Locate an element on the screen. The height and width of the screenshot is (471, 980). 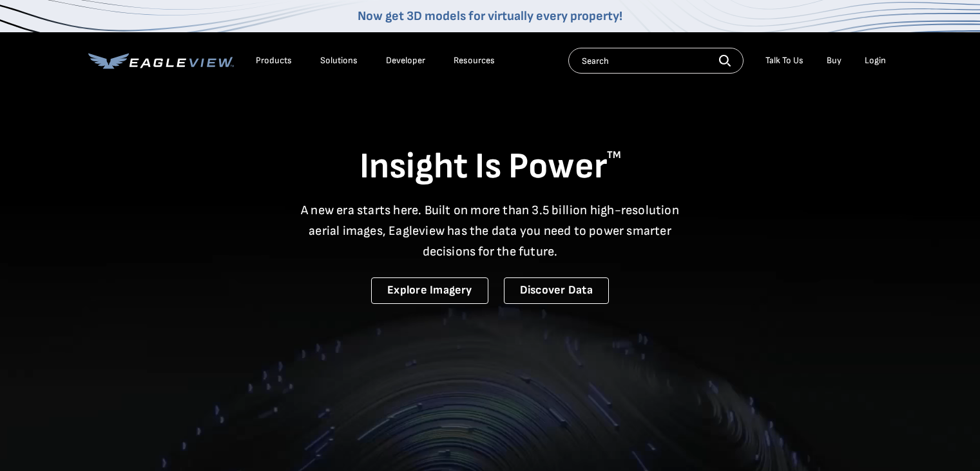
a: Now get 3D models for virtually every property! is located at coordinates (490, 16).